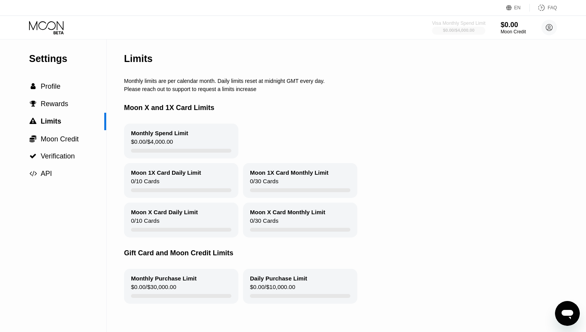  What do you see at coordinates (138, 59) in the screenshot?
I see `div: Limits` at bounding box center [138, 59].